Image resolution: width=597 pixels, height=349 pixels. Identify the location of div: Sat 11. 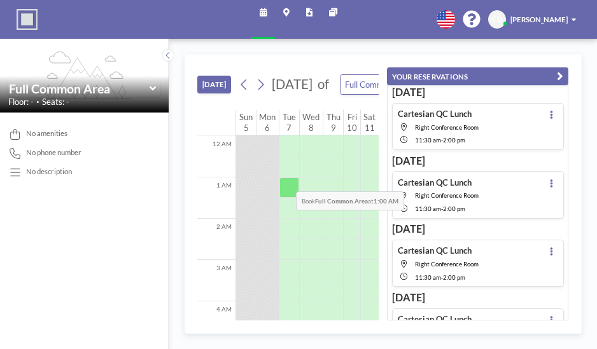
(370, 123).